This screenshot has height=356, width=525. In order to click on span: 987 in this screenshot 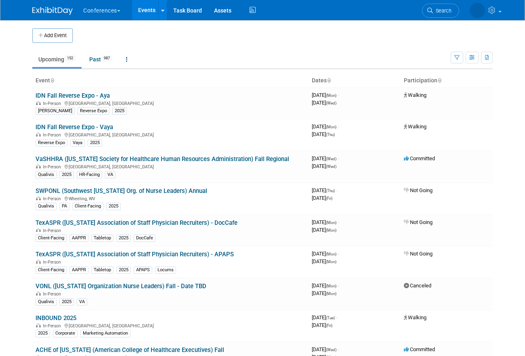, I will do `click(107, 58)`.